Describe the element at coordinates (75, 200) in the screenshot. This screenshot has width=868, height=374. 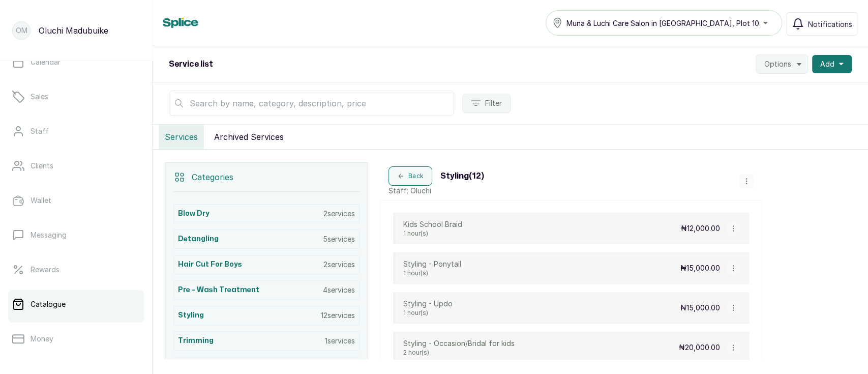
I see `a: Wallet` at that location.